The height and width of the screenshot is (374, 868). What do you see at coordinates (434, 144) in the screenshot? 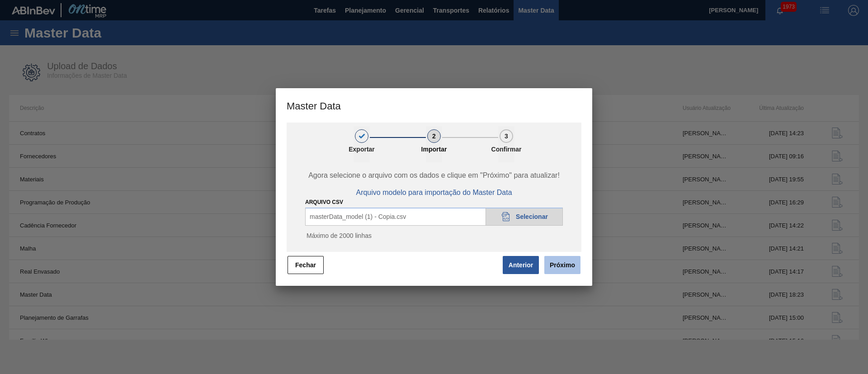
I see `button: 2Importar` at bounding box center [434, 144].